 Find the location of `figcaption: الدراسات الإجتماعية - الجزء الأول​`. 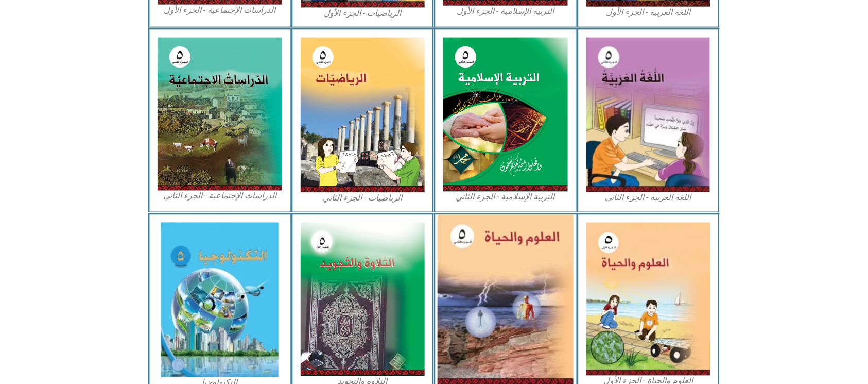

figcaption: الدراسات الإجتماعية - الجزء الأول​ is located at coordinates (220, 11).